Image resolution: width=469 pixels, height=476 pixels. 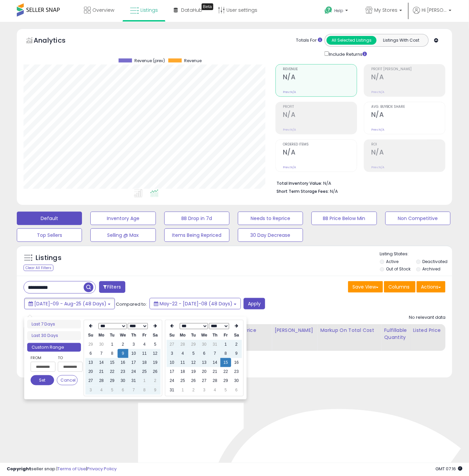 I want to click on span: DataHub, so click(x=191, y=10).